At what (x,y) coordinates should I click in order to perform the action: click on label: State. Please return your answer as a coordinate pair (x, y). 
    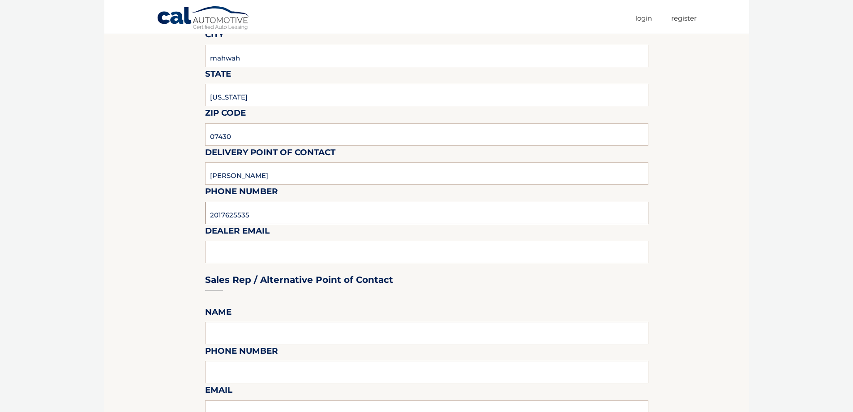
    Looking at the image, I should click on (218, 75).